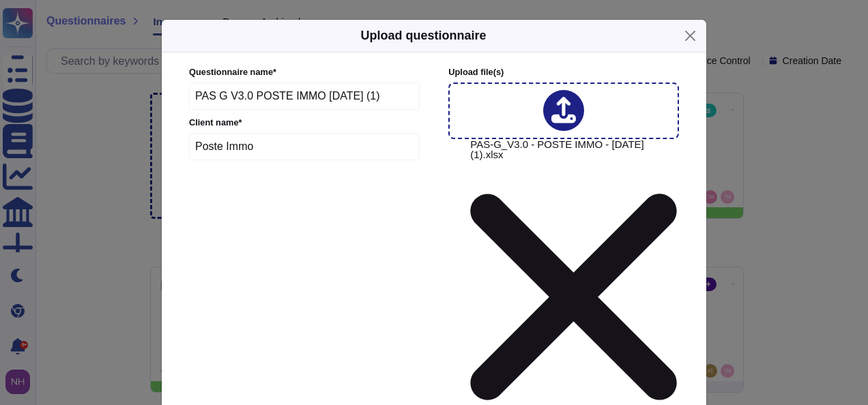 This screenshot has width=868, height=405. What do you see at coordinates (304, 96) in the screenshot?
I see `input: Enter questionnaire name` at bounding box center [304, 96].